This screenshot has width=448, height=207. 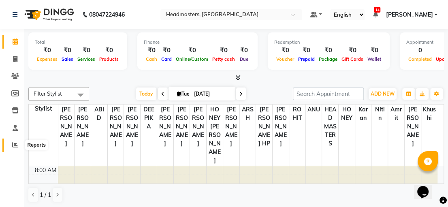 I want to click on span: Card, so click(x=166, y=59).